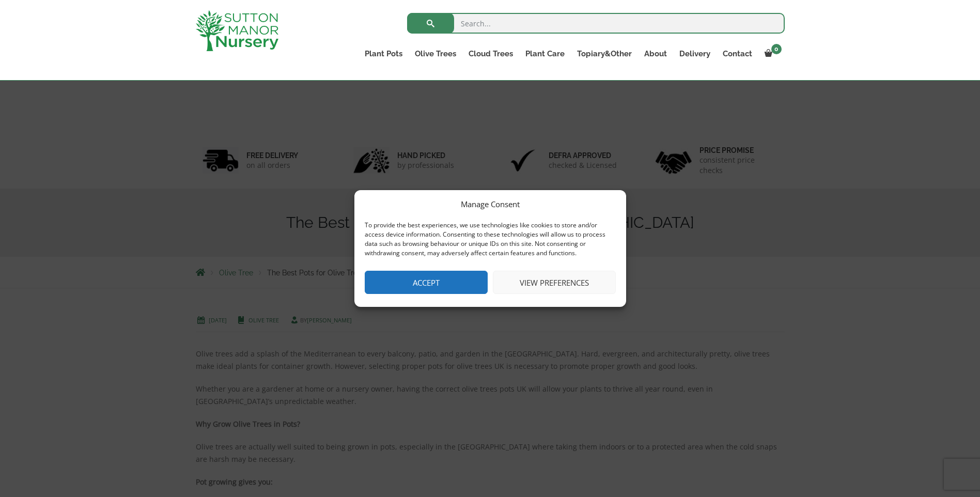 The image size is (980, 497). What do you see at coordinates (490, 204) in the screenshot?
I see `div: Manage Consent` at bounding box center [490, 204].